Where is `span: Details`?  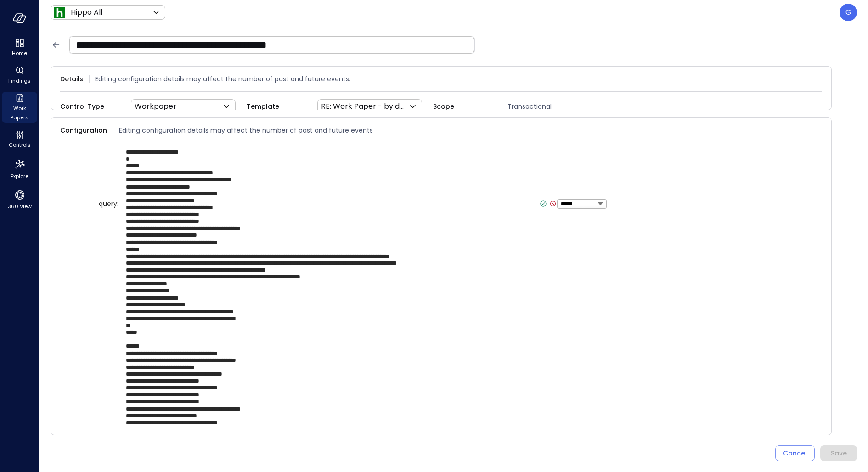 span: Details is located at coordinates (71, 79).